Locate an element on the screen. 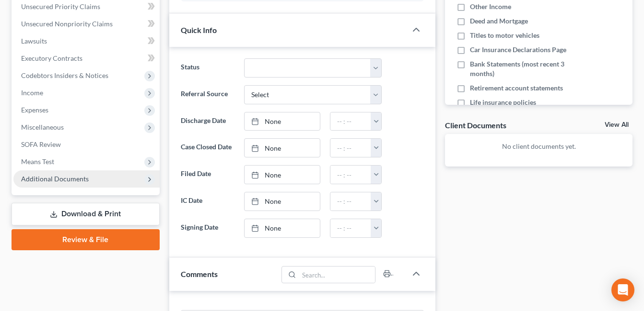  span: Miscellaneous is located at coordinates (42, 127).